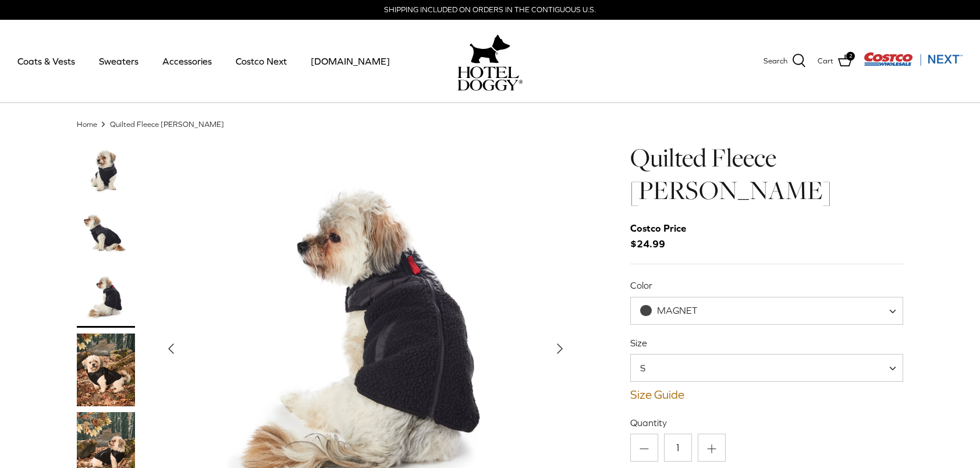  Describe the element at coordinates (766, 422) in the screenshot. I see `label: Quantity` at that location.